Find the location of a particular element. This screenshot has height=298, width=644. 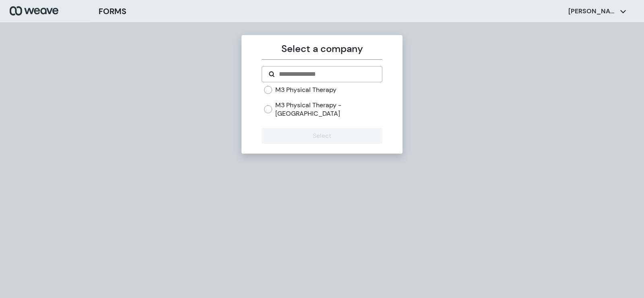

p: Select a company is located at coordinates (321, 49).